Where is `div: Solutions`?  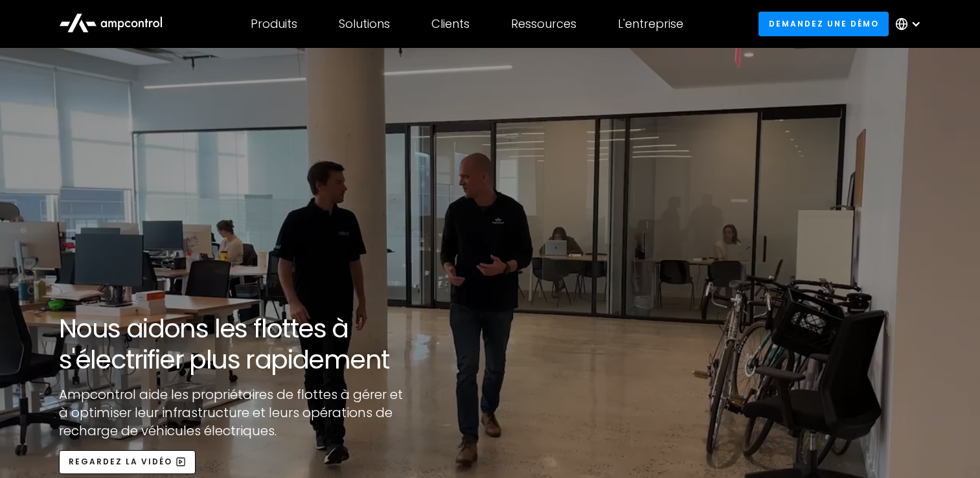 div: Solutions is located at coordinates (364, 24).